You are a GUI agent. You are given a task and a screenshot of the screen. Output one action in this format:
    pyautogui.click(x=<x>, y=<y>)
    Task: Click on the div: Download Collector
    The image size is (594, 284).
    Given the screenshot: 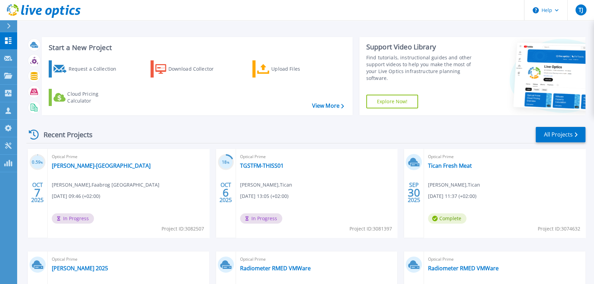 What is the action you would take?
    pyautogui.click(x=196, y=69)
    